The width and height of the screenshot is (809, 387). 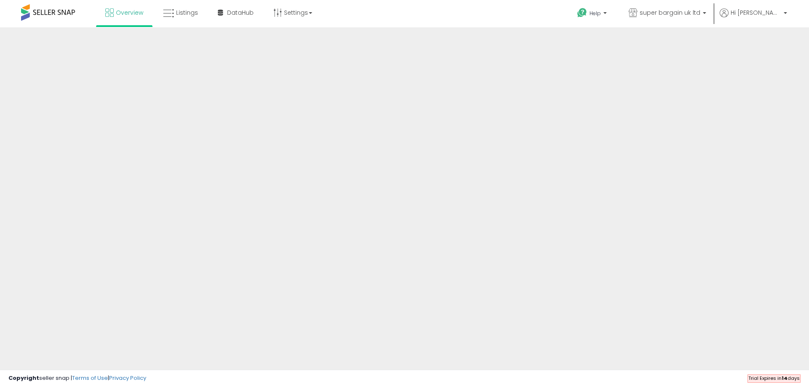 I want to click on strong: Copyright, so click(x=24, y=378).